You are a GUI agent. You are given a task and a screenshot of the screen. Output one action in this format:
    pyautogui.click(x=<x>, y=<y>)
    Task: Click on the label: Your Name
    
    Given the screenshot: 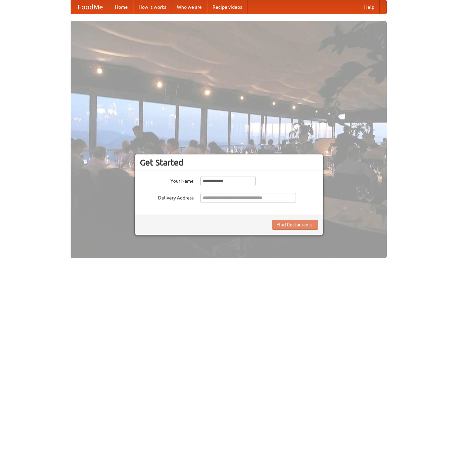 What is the action you would take?
    pyautogui.click(x=167, y=180)
    